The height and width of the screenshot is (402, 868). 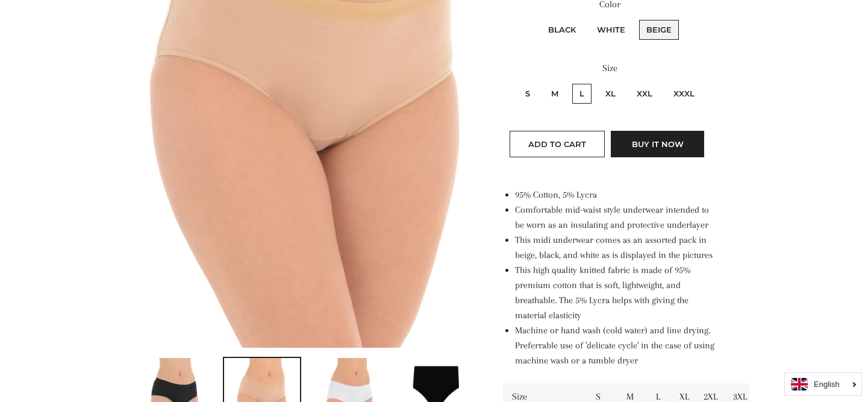 I want to click on label: L, so click(x=582, y=93).